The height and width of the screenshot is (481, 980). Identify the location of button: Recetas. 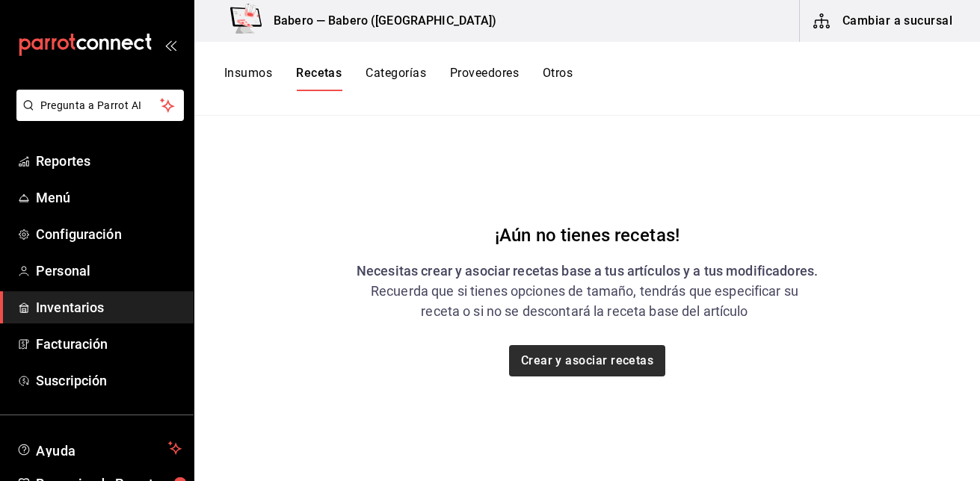
(319, 79).